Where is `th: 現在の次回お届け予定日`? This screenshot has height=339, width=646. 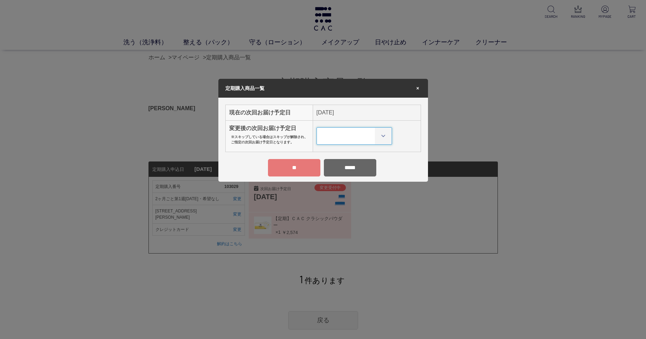
th: 現在の次回お届け予定日 is located at coordinates (269, 112).